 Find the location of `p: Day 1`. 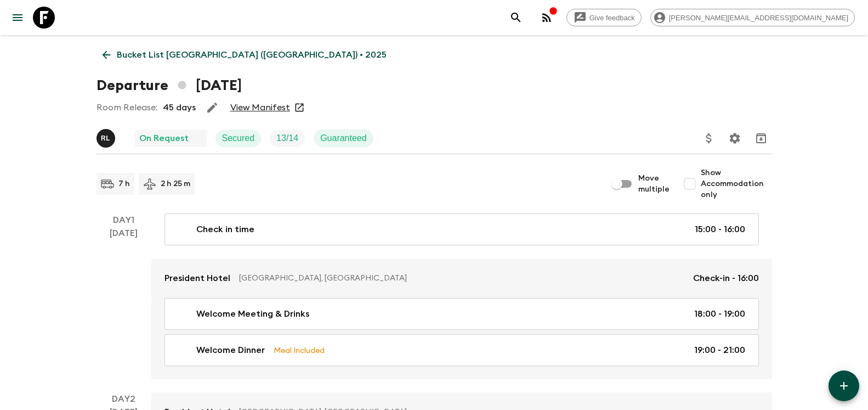

p: Day 1 is located at coordinates (124, 220).